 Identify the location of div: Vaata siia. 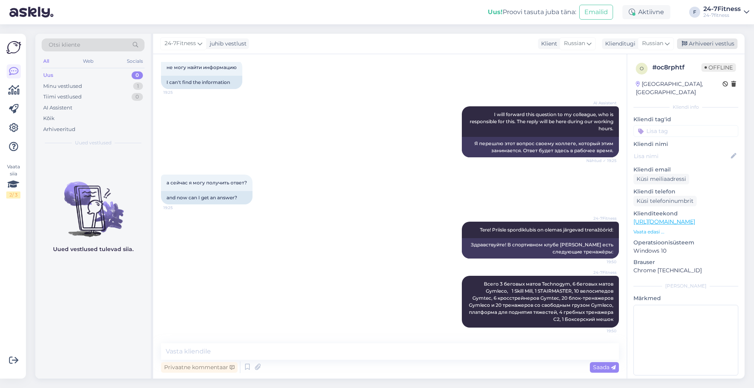
(13, 181).